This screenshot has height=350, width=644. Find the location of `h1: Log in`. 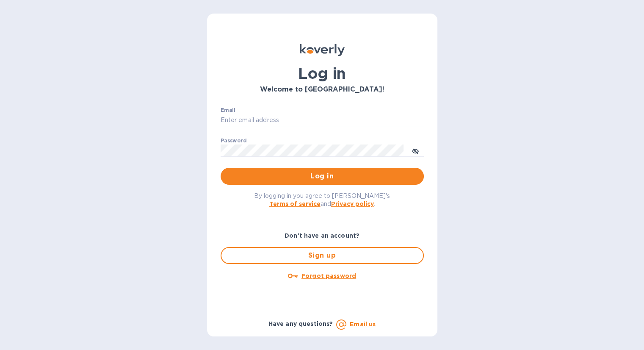

h1: Log in is located at coordinates (322, 73).